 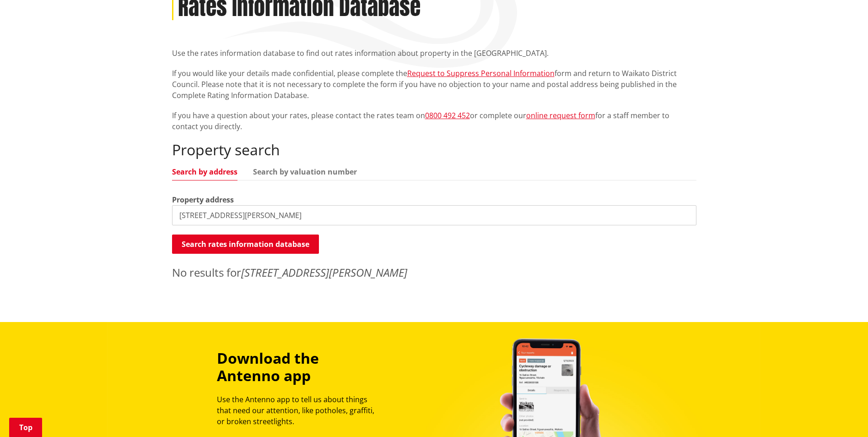 I want to click on a: Search by address, so click(x=205, y=172).